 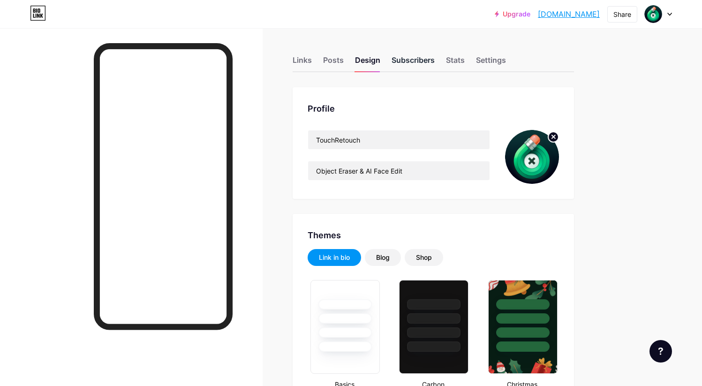 What do you see at coordinates (368, 63) in the screenshot?
I see `div: Design` at bounding box center [368, 63].